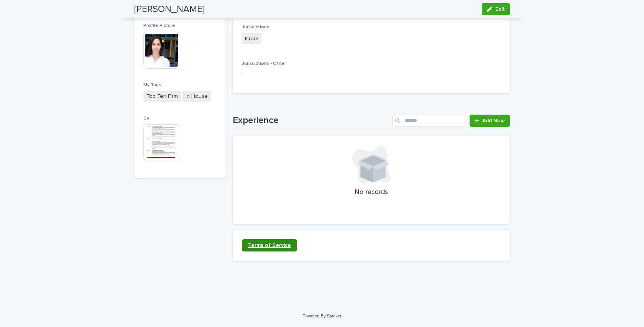  What do you see at coordinates (269, 245) in the screenshot?
I see `span: Terms of Service` at bounding box center [269, 245].